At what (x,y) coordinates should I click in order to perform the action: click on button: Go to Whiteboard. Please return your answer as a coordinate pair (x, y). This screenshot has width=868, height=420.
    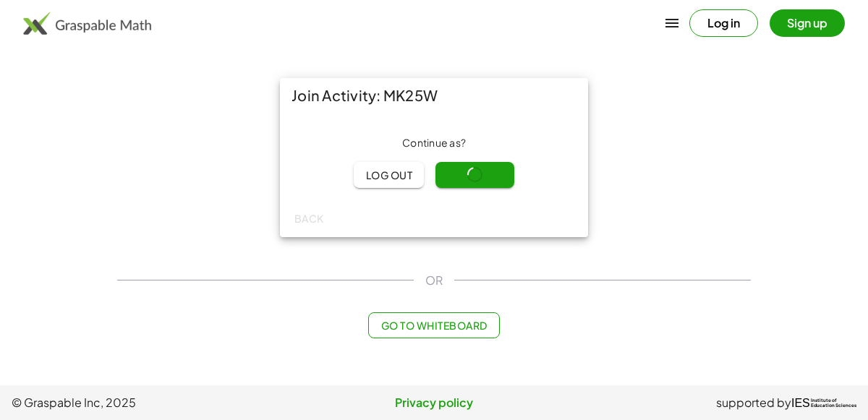
    Looking at the image, I should click on (433, 326).